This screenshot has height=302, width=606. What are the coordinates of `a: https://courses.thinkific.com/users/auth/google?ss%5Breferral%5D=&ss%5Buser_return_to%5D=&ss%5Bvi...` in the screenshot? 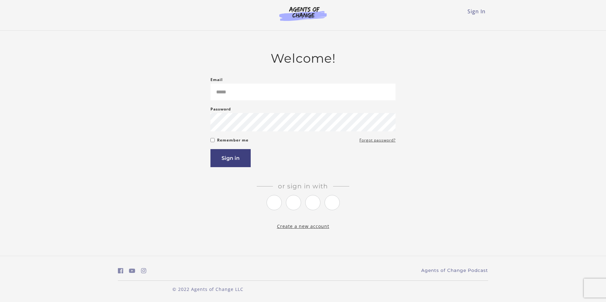 It's located at (313, 203).